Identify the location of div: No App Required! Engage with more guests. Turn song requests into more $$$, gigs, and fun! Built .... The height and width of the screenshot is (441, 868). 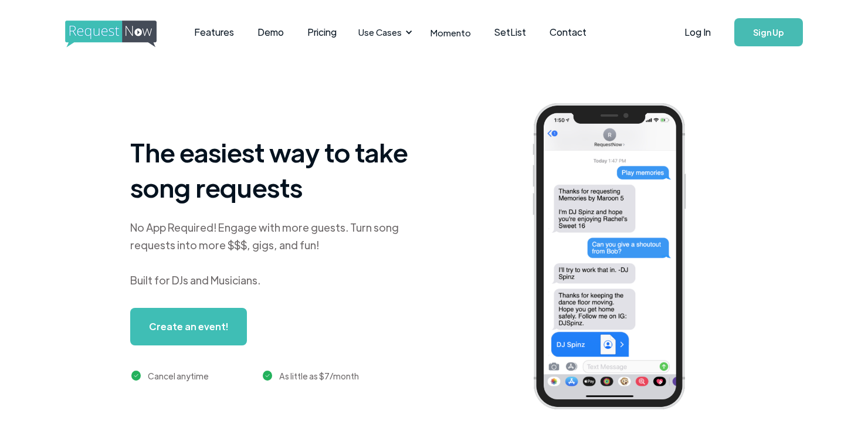
(277, 254).